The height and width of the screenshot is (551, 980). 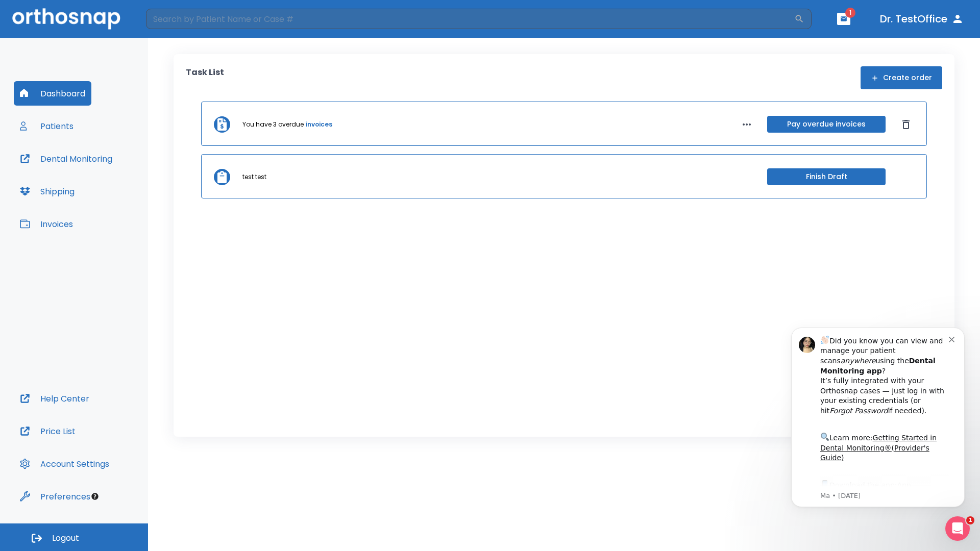 What do you see at coordinates (273, 124) in the screenshot?
I see `p: You have 3 overdue` at bounding box center [273, 124].